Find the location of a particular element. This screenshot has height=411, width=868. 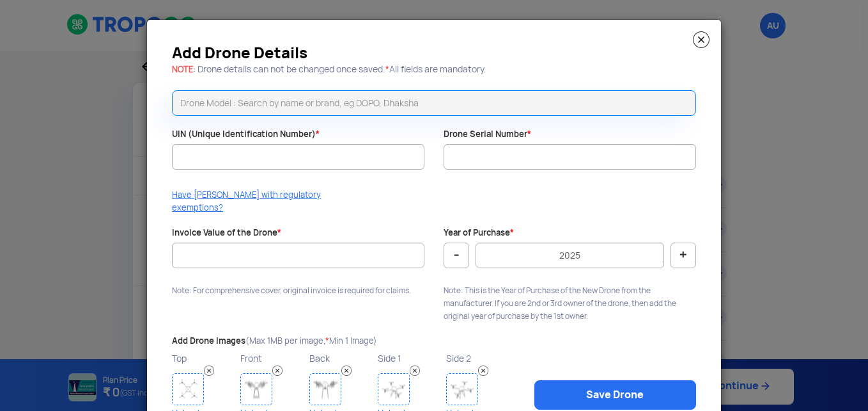

img: close is located at coordinates (701, 40).